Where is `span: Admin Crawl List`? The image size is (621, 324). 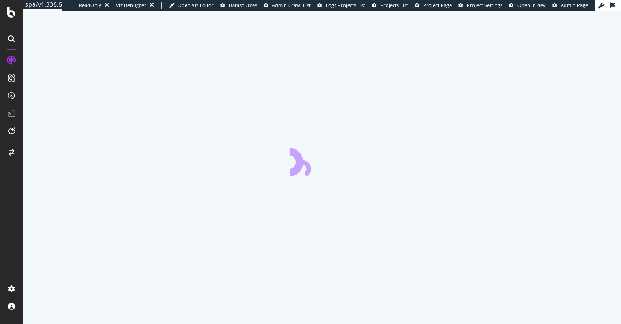 span: Admin Crawl List is located at coordinates (292, 5).